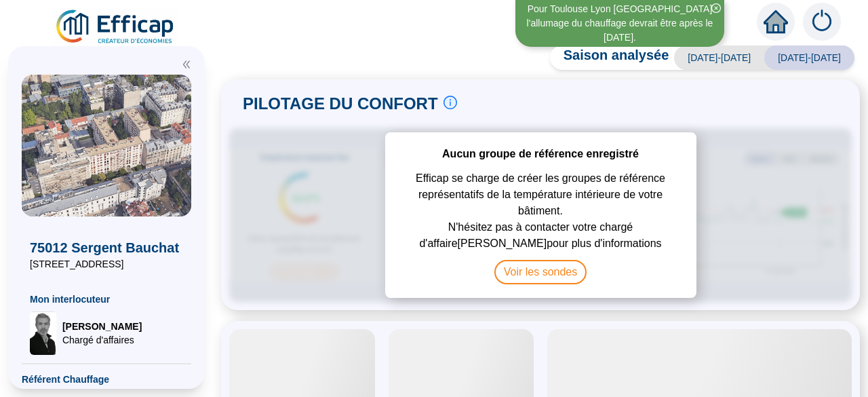  What do you see at coordinates (541, 272) in the screenshot?
I see `span: Voir les sondes` at bounding box center [541, 272].